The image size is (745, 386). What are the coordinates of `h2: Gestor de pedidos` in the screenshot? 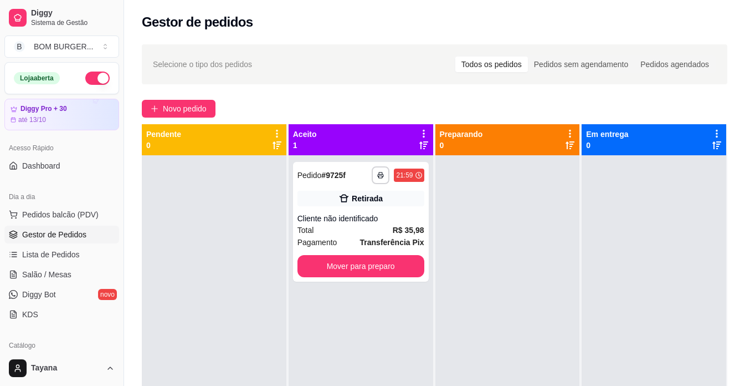 It's located at (197, 22).